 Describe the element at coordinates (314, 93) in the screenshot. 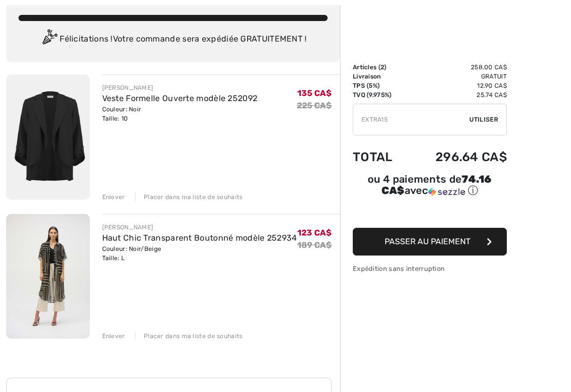

I see `span: 135 CA$` at that location.